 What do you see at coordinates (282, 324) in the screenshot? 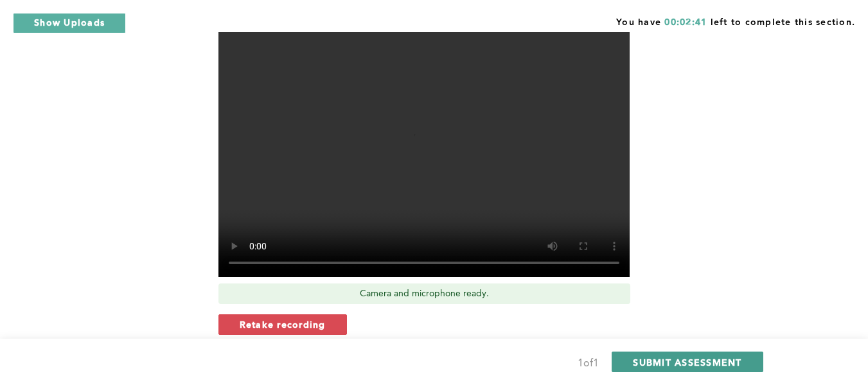
I see `button: Retake recording` at bounding box center [282, 324].